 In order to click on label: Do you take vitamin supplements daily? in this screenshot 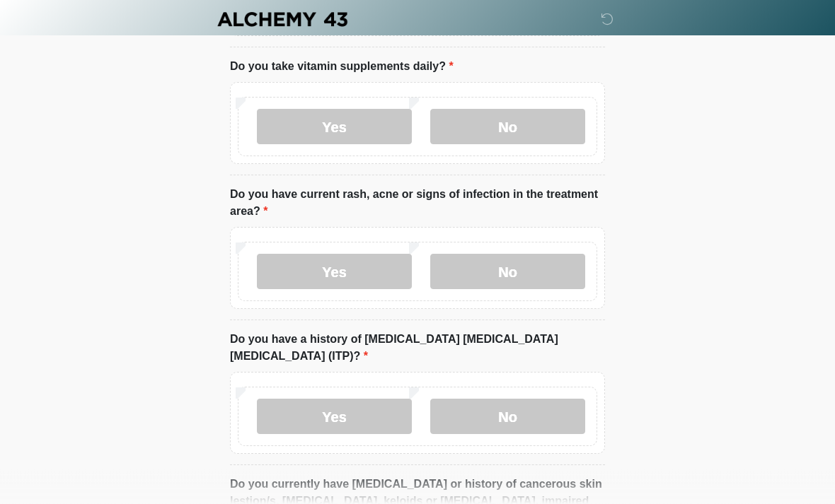, I will do `click(342, 67)`.